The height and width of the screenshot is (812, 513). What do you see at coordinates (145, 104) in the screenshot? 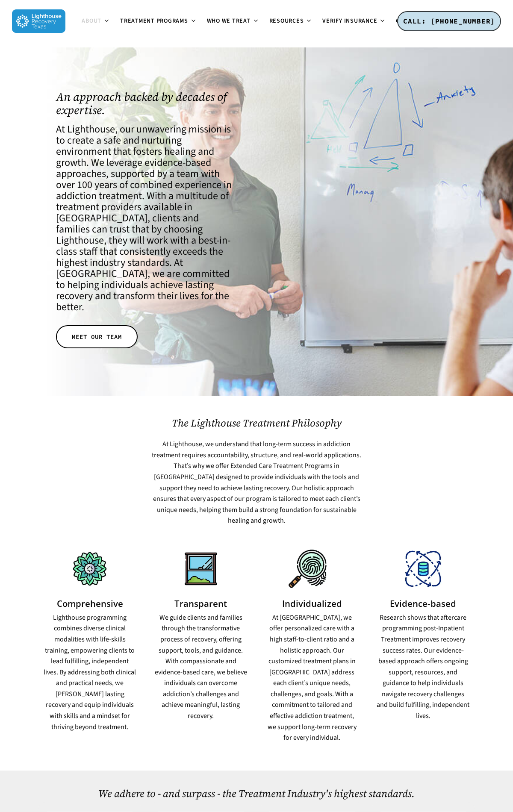
I see `h1: An approach backed by decades of expertise.` at bounding box center [145, 104].